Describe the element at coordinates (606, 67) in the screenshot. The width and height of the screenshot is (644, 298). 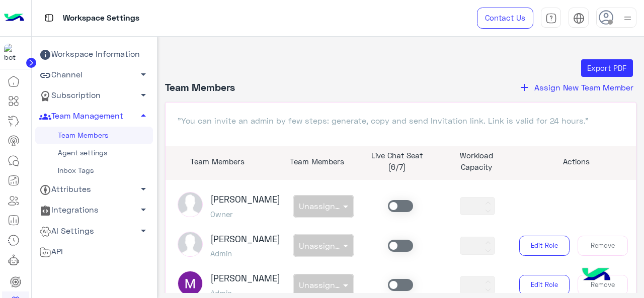
I see `span: Export PDF` at that location.